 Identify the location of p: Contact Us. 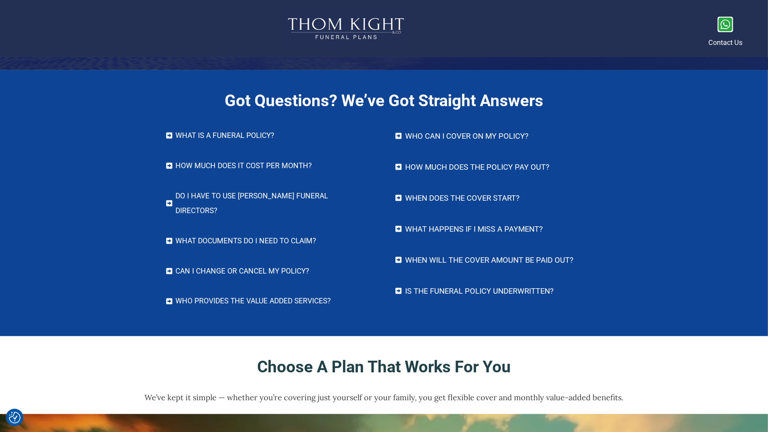
(725, 43).